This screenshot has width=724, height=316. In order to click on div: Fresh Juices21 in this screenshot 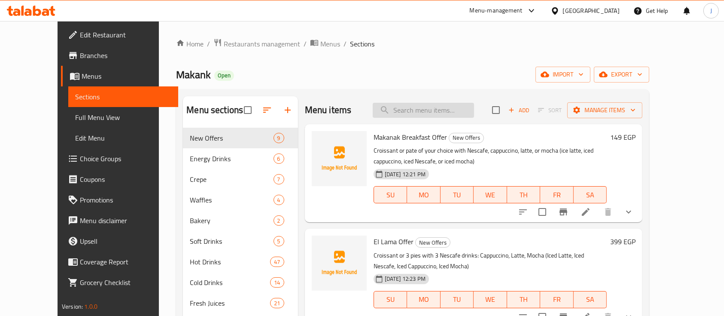, I will do `click(240, 303)`.